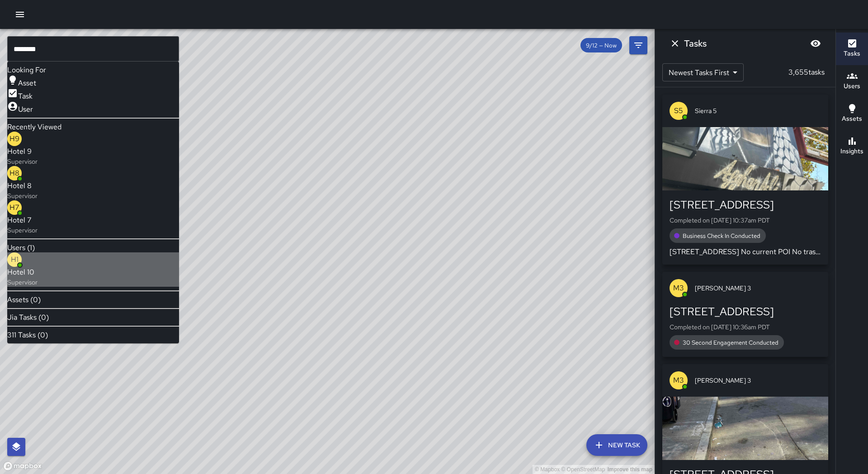 This screenshot has width=868, height=474. I want to click on button: Users, so click(851, 82).